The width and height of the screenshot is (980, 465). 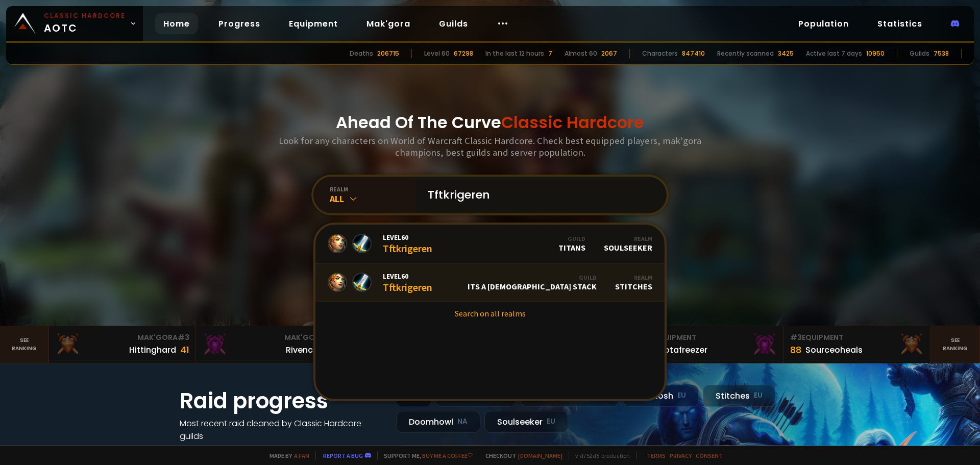 What do you see at coordinates (680, 455) in the screenshot?
I see `a: Privacy` at bounding box center [680, 455].